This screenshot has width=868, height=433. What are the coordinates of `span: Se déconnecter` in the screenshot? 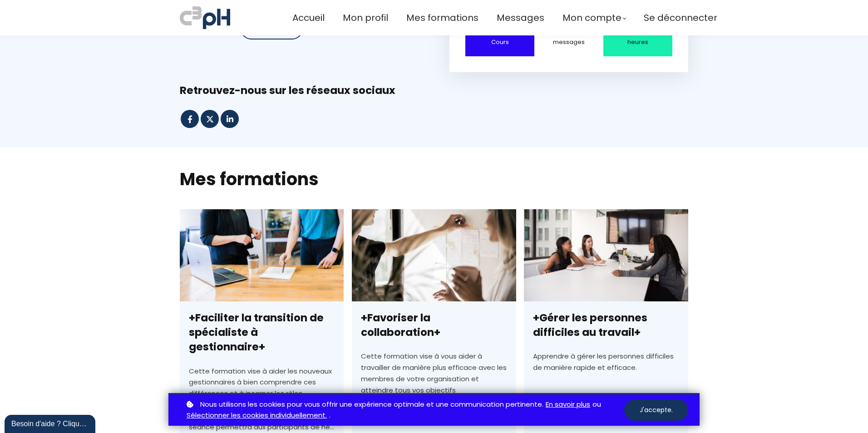 It's located at (680, 18).